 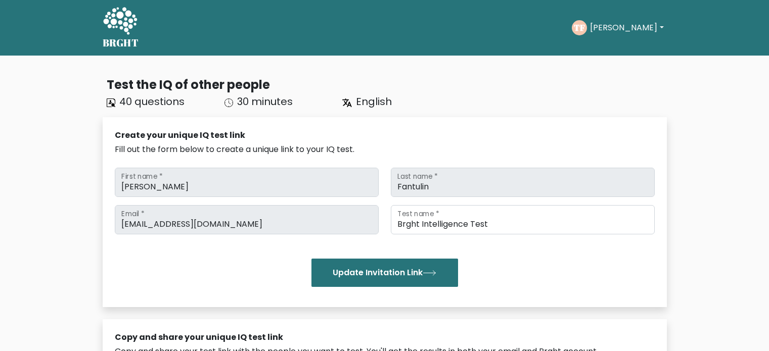 I want to click on input: Email, so click(x=247, y=220).